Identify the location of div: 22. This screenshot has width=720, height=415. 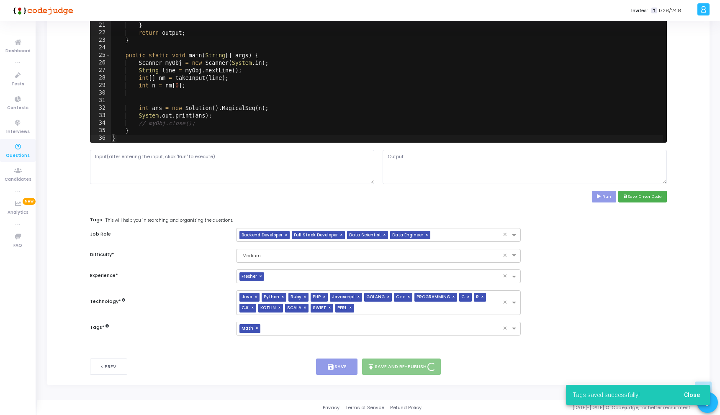
(100, 33).